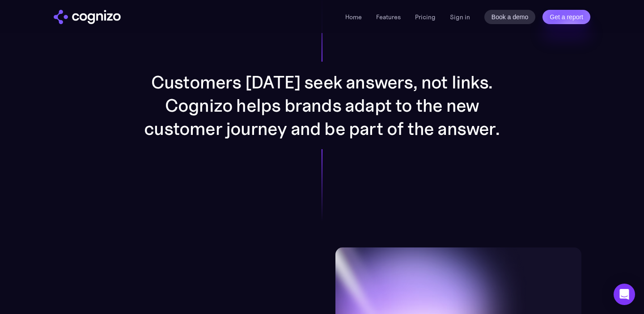  What do you see at coordinates (566, 17) in the screenshot?
I see `a: Get a report` at bounding box center [566, 17].